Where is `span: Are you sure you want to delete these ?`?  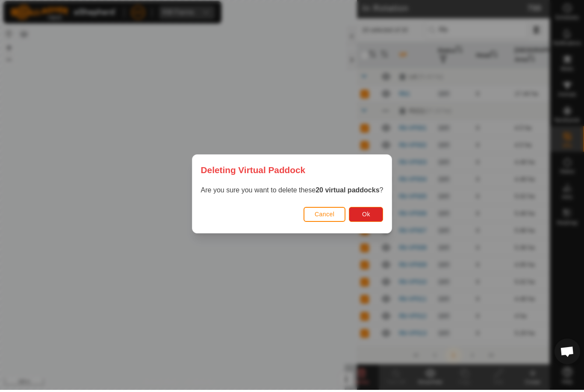 span: Are you sure you want to delete these ? is located at coordinates (292, 192).